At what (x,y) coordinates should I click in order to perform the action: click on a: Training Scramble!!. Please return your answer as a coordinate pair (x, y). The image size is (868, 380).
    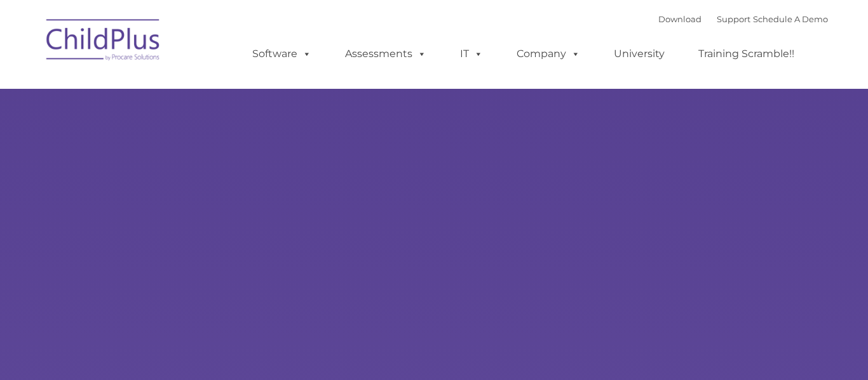
    Looking at the image, I should click on (746, 54).